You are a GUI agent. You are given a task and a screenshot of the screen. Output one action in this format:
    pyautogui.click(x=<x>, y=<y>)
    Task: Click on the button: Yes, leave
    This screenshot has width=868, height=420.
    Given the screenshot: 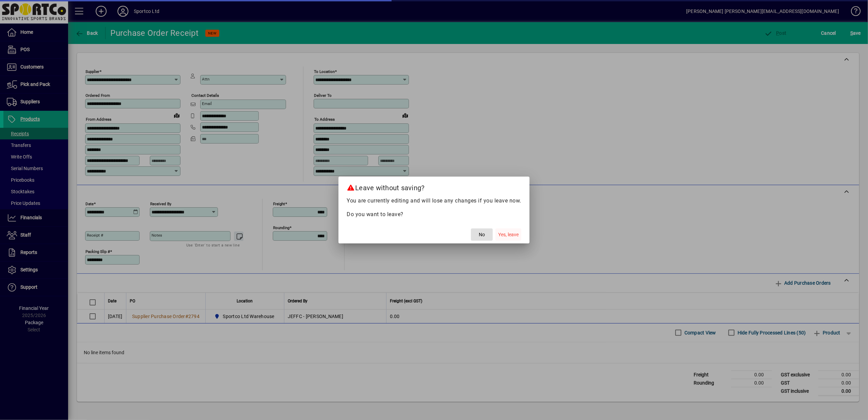 What is the action you would take?
    pyautogui.click(x=508, y=234)
    